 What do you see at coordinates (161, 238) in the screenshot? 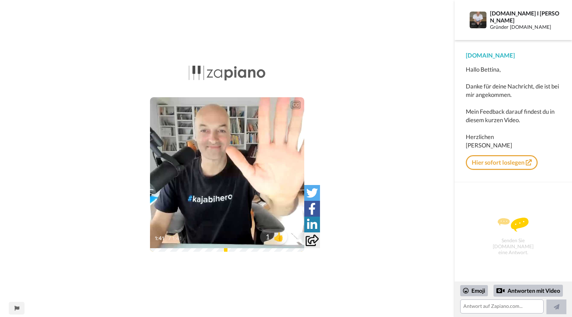
I see `span: 1:41` at bounding box center [161, 238].